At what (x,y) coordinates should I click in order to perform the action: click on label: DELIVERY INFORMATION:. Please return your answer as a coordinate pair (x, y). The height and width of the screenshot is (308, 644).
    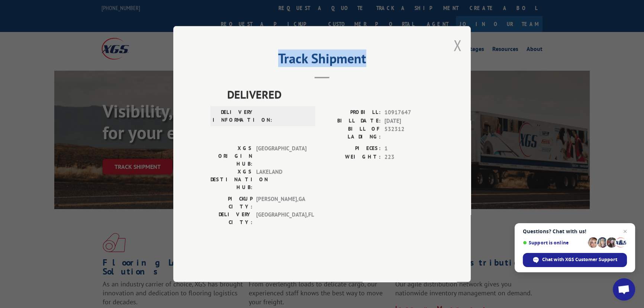
    Looking at the image, I should click on (234, 116).